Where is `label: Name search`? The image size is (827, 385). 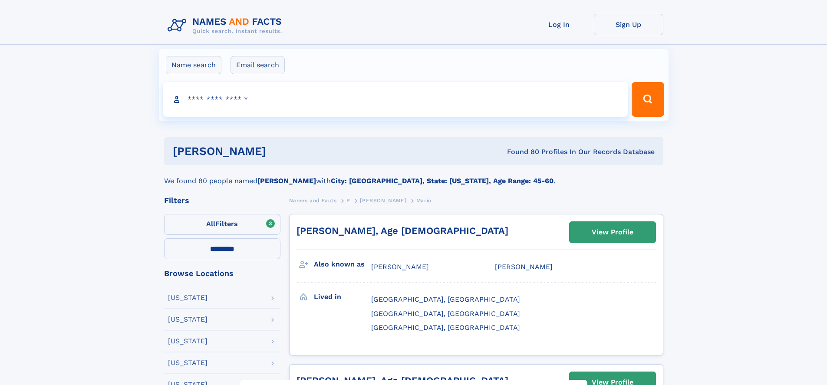 label: Name search is located at coordinates (194, 65).